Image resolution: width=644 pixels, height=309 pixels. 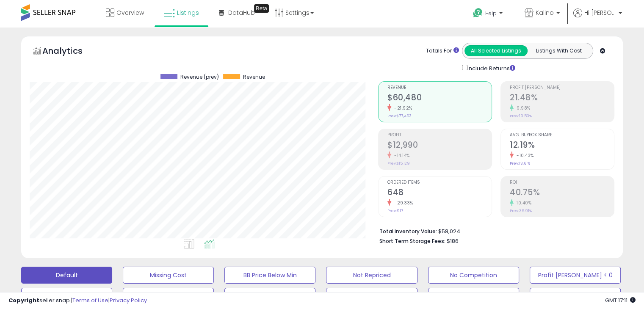 What do you see at coordinates (473, 296) in the screenshot?
I see `button: Win BB` at bounding box center [473, 296].